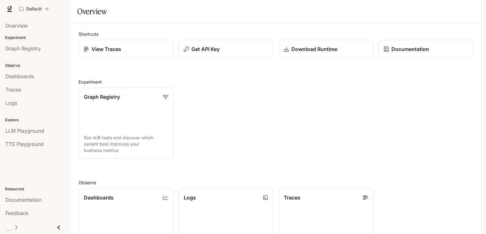 This screenshot has width=486, height=234. What do you see at coordinates (126, 49) in the screenshot?
I see `a: View Traces` at bounding box center [126, 49].